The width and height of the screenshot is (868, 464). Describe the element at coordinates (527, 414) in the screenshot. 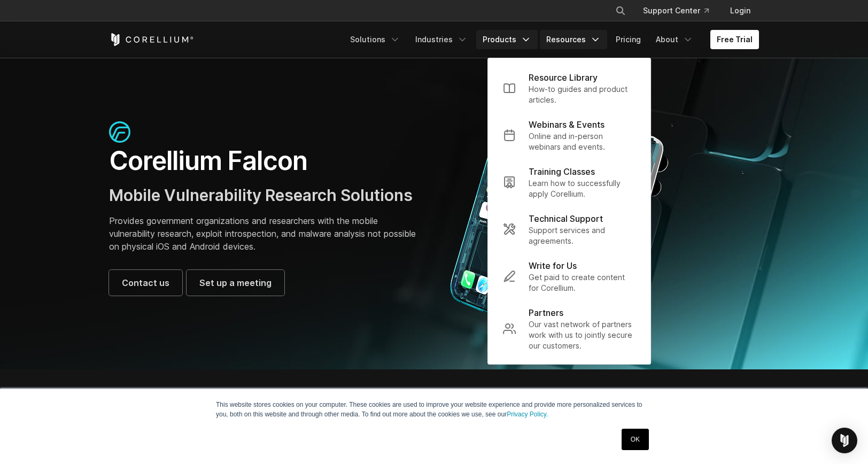

I see `a: Privacy Policy.` at that location.